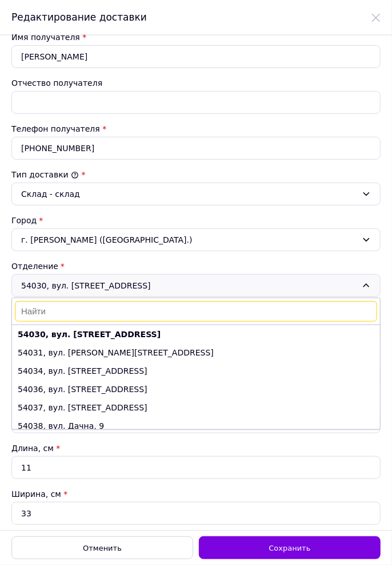 This screenshot has height=565, width=392. Describe the element at coordinates (56, 129) in the screenshot. I see `label: Телефон получателя` at that location.